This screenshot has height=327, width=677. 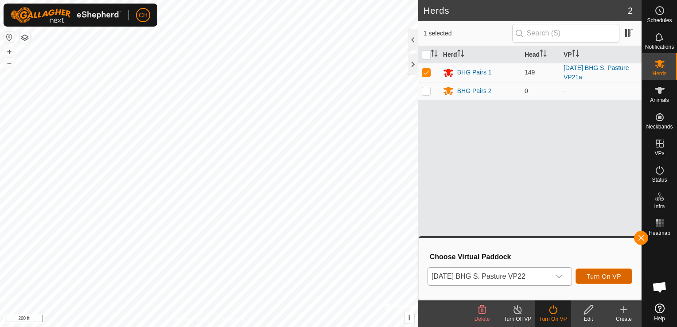 What do you see at coordinates (660, 319) in the screenshot?
I see `span: Help` at bounding box center [660, 319].